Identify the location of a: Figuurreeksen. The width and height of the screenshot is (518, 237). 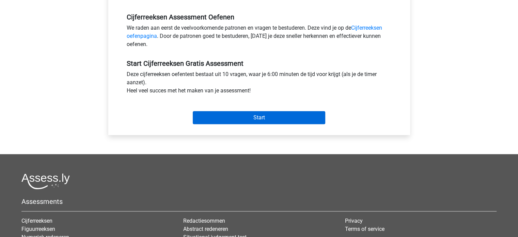
(38, 228).